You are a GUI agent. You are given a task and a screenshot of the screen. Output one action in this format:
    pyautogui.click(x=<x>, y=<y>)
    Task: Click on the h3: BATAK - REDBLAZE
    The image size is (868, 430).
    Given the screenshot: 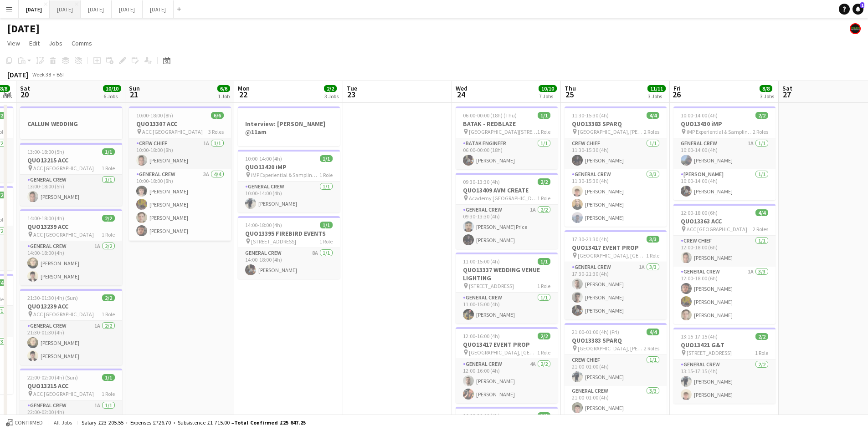 What is the action you would take?
    pyautogui.click(x=506, y=124)
    